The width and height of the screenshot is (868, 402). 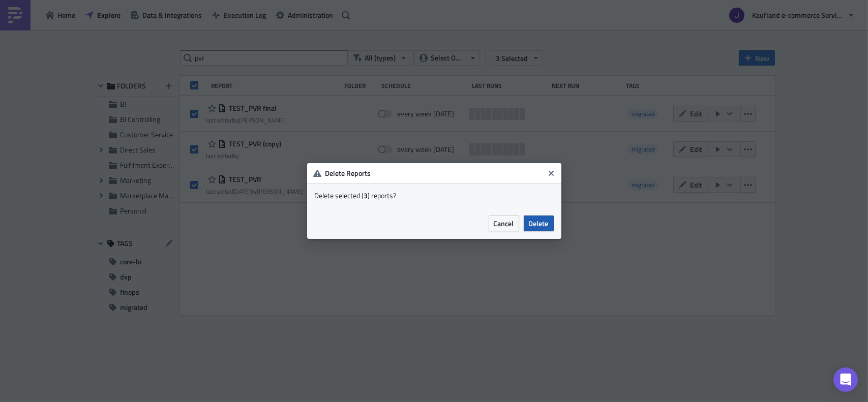 What do you see at coordinates (366, 195) in the screenshot?
I see `strong: 3` at bounding box center [366, 195].